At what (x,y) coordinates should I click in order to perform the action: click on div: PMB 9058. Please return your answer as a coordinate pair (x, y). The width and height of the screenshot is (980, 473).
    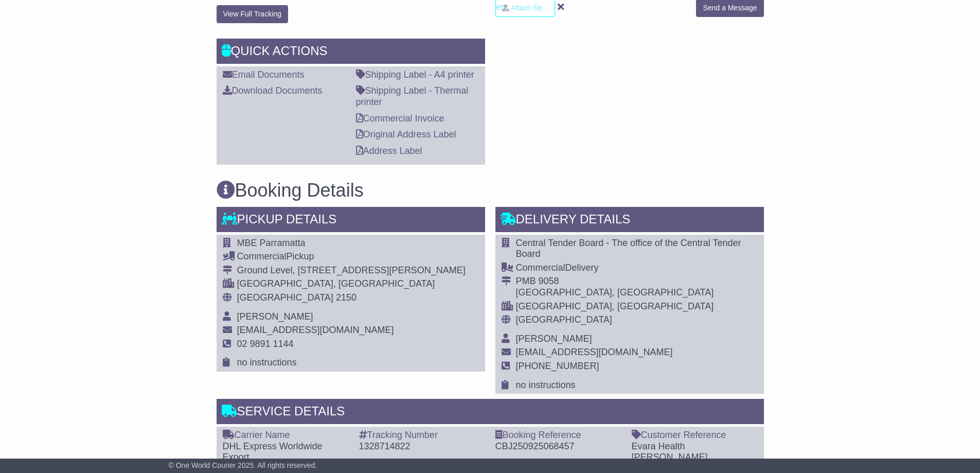
    Looking at the image, I should click on (637, 281).